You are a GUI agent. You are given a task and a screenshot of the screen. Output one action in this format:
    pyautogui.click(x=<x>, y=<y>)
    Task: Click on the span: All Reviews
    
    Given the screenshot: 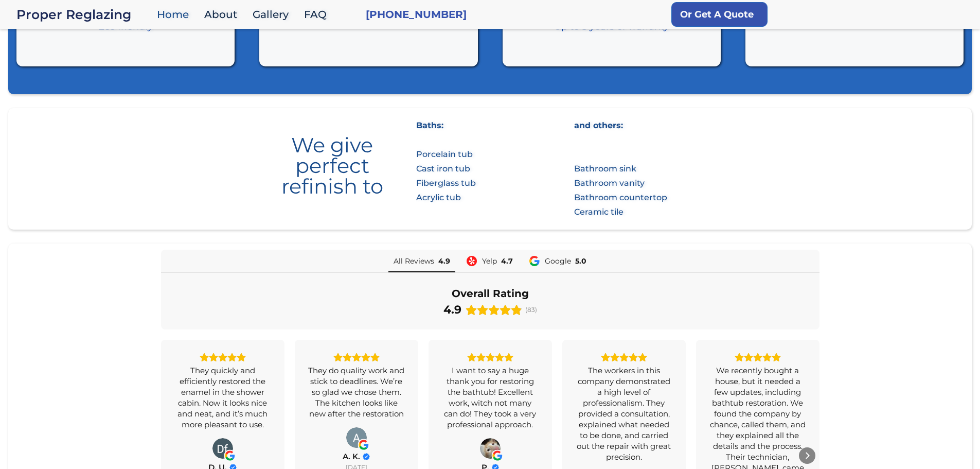 What is the action you would take?
    pyautogui.click(x=414, y=261)
    